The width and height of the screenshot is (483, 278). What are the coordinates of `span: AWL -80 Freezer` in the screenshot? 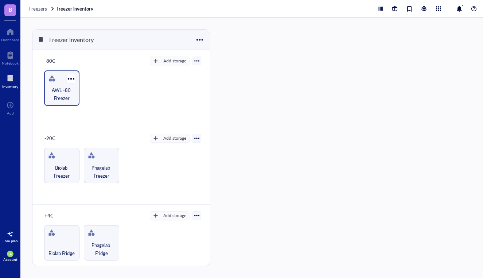 It's located at (62, 94).